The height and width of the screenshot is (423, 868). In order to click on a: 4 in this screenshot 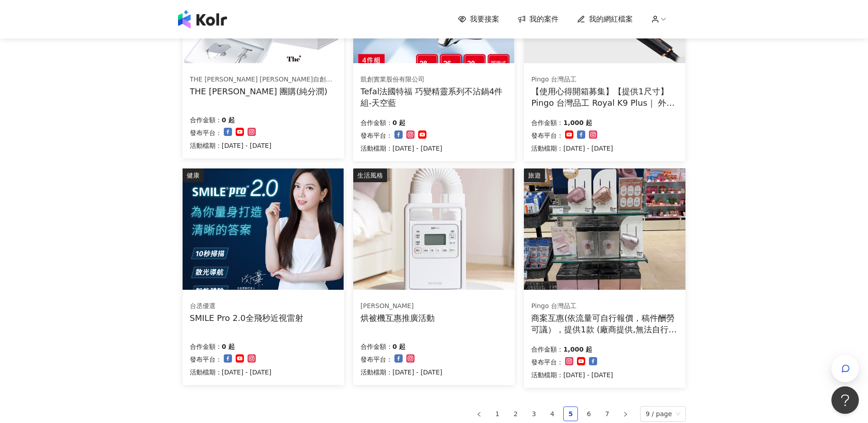, I will do `click(553, 414)`.